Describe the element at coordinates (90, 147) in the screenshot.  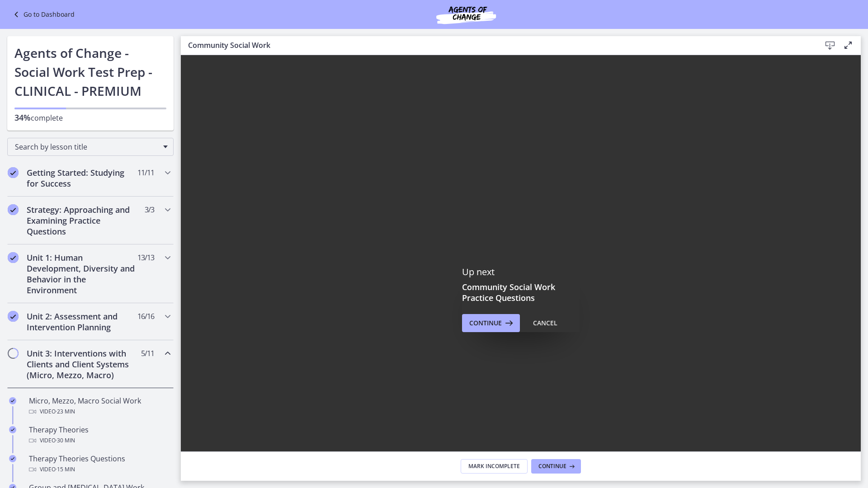
I see `div: Search by lesson title` at that location.